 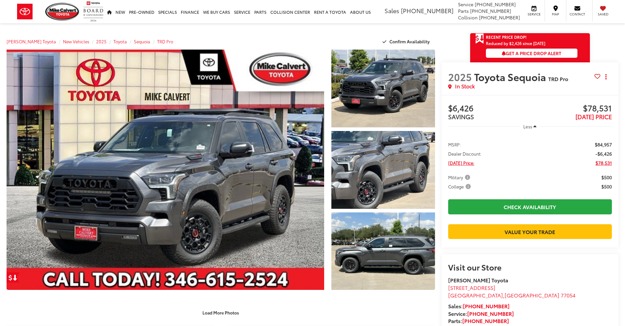 What do you see at coordinates (478, 305) in the screenshot?
I see `strong: Sales:` at bounding box center [478, 305].